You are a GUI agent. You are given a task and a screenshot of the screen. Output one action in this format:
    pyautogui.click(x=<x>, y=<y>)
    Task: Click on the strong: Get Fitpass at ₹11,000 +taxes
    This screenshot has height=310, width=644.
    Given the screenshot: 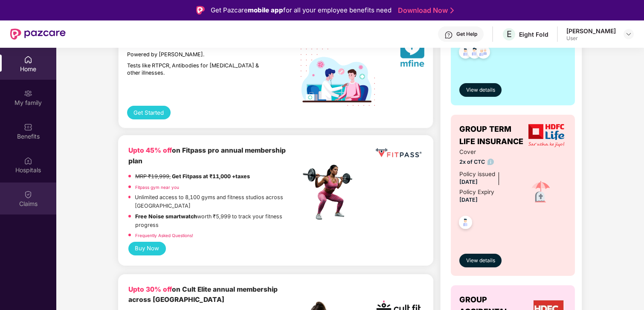 What is the action you would take?
    pyautogui.click(x=211, y=176)
    